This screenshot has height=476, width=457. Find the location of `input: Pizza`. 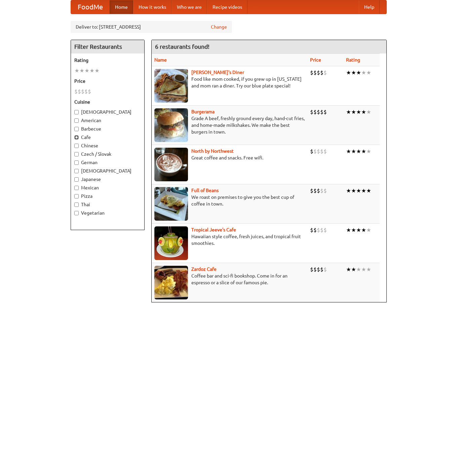

input: Pizza is located at coordinates (76, 196).